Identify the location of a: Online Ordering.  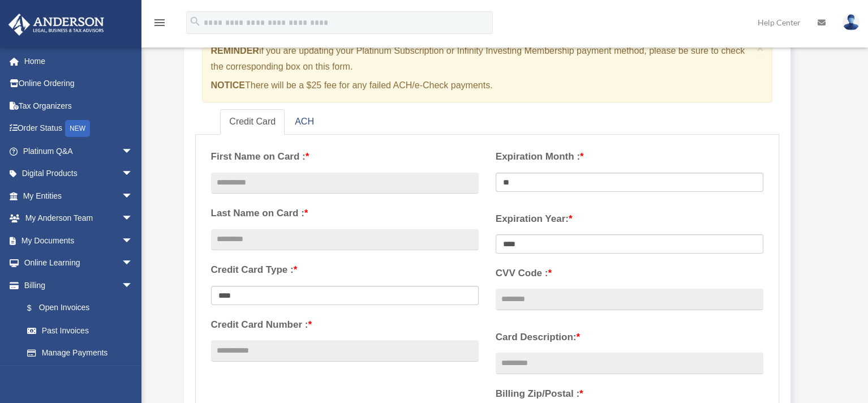
(78, 84).